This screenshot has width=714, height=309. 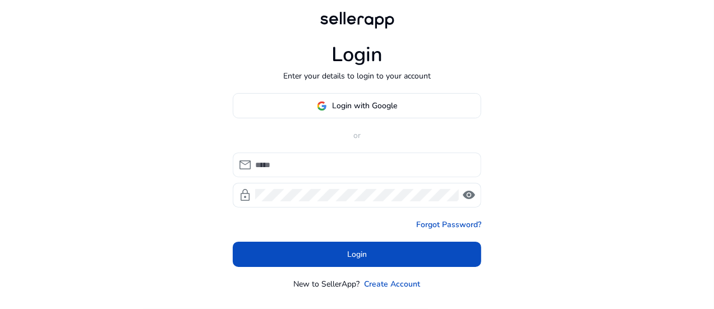 What do you see at coordinates (156, 70) in the screenshot?
I see `div: Keywords by Traffic` at bounding box center [156, 70].